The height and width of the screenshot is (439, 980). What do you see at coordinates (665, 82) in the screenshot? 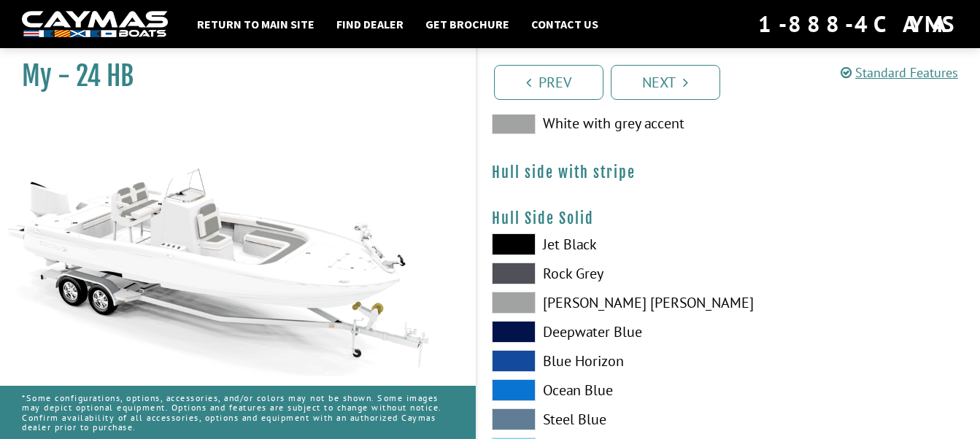
I see `a: Next` at bounding box center [665, 82].